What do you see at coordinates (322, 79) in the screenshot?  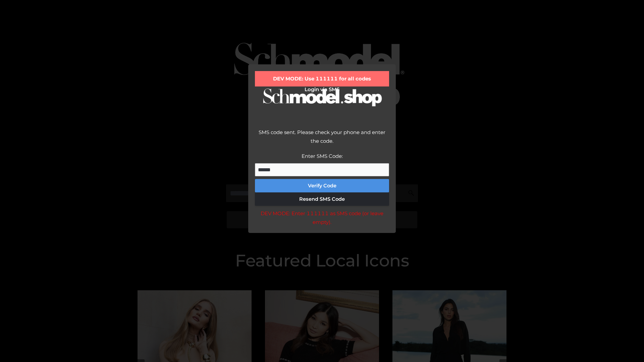 I see `div: DEV MODE: Use 111111 for all codes` at bounding box center [322, 79].